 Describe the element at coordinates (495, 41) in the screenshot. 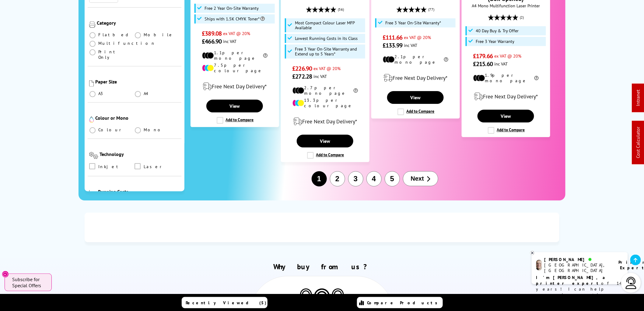

I see `span: Free 3 Year Warranty` at that location.